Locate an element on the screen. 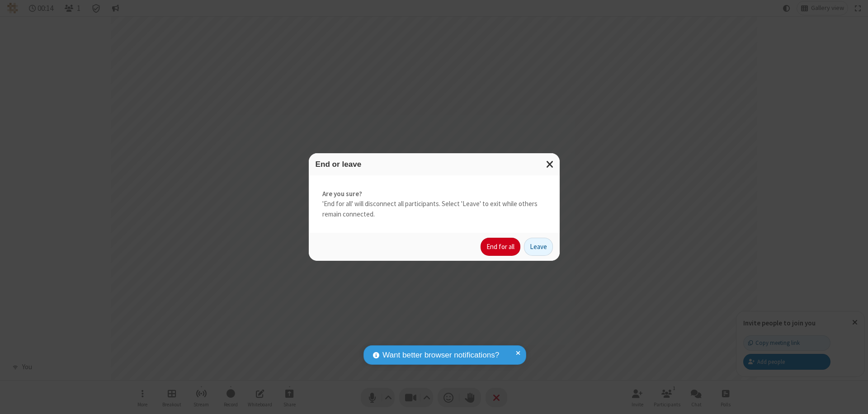  button: End for all is located at coordinates (500, 247).